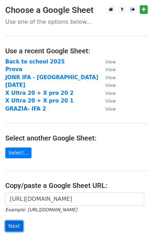  What do you see at coordinates (14, 69) in the screenshot?
I see `strong: Prova` at bounding box center [14, 69].